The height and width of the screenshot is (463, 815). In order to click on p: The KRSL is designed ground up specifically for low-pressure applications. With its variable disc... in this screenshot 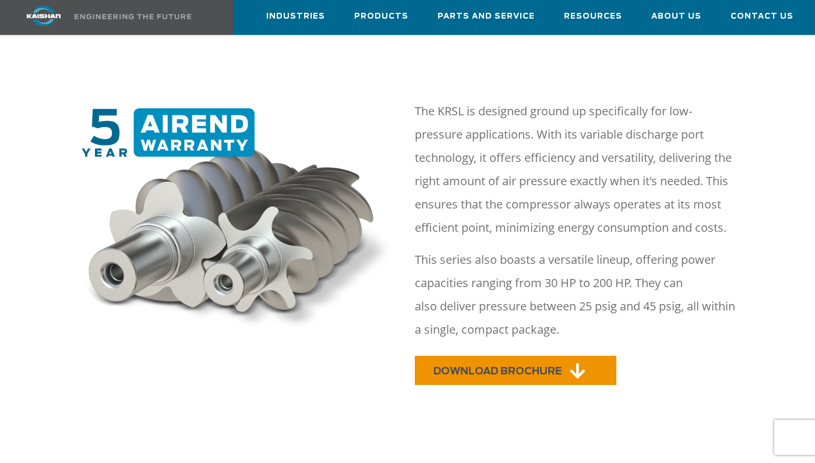, I will do `click(576, 170)`.